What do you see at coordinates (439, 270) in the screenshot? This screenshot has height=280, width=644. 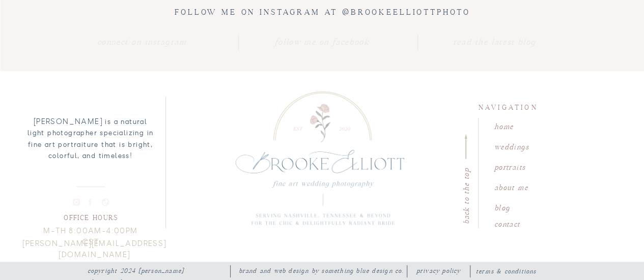 I see `a: privacy policy` at bounding box center [439, 270].